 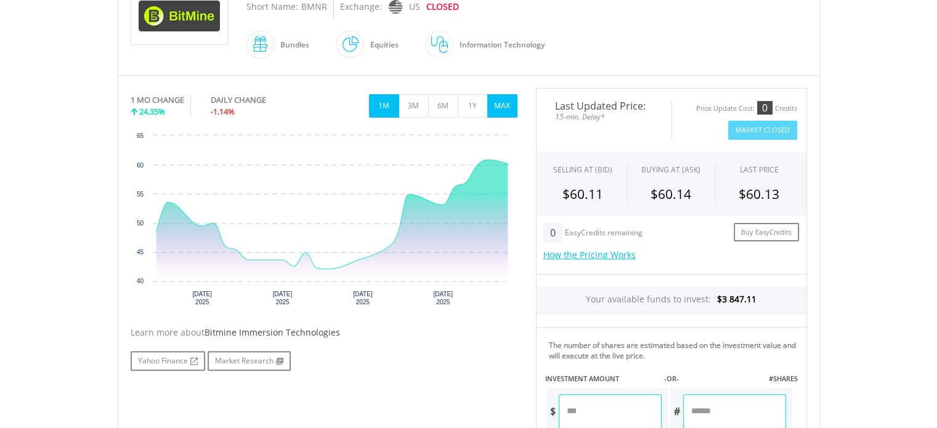 What do you see at coordinates (583, 194) in the screenshot?
I see `span: $60.11` at bounding box center [583, 194].